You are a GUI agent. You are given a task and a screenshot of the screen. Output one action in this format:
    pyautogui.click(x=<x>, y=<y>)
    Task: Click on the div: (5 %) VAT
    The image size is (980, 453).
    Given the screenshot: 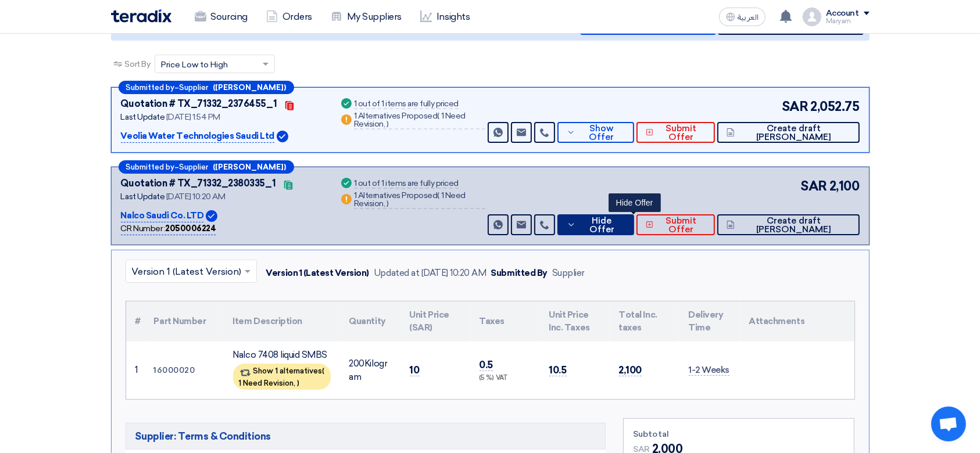 What is the action you would take?
    pyautogui.click(x=505, y=378)
    